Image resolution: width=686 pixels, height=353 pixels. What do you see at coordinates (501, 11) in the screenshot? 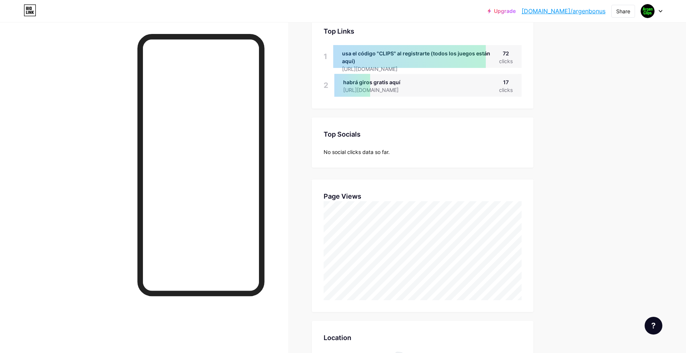
I see `a: Upgrade` at bounding box center [501, 11].